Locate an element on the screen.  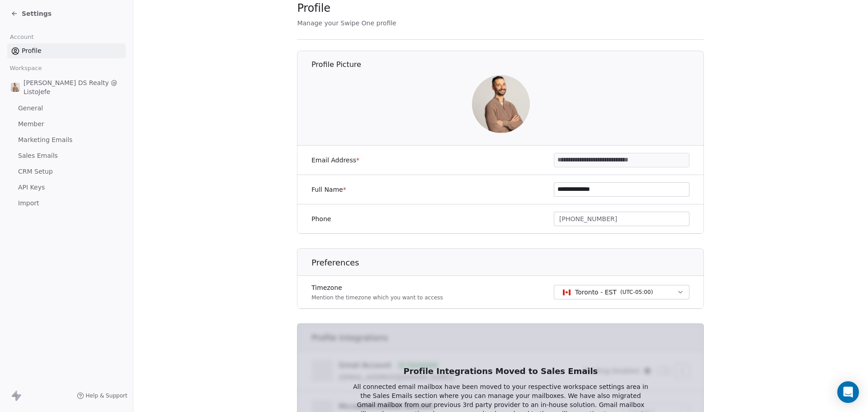
h1: Profile Picture is located at coordinates (508, 65).